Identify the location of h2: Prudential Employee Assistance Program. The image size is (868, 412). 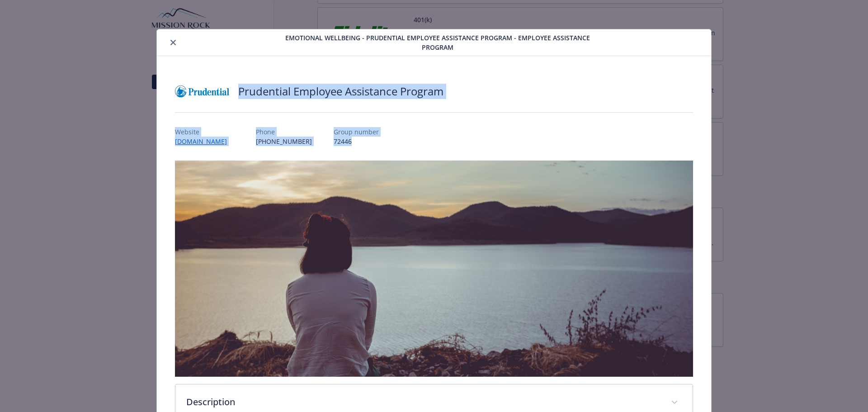
(341, 92).